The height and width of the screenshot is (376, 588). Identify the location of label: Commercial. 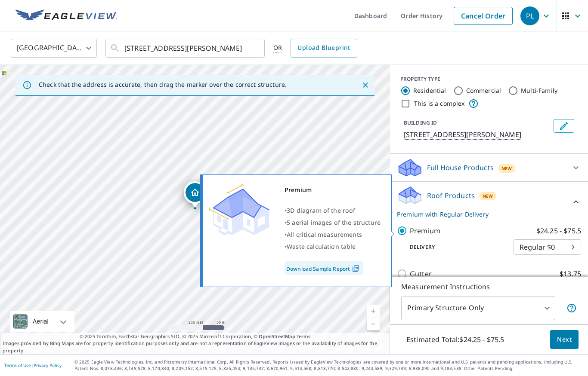
(483, 91).